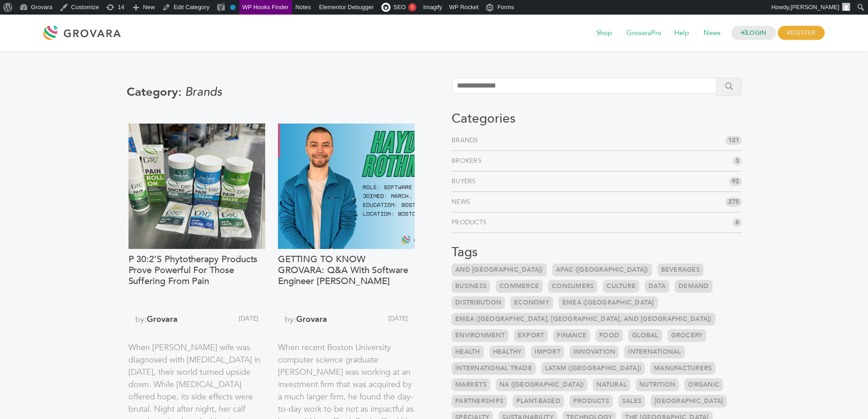 This screenshot has height=419, width=868. I want to click on a: Manufacturers, so click(683, 368).